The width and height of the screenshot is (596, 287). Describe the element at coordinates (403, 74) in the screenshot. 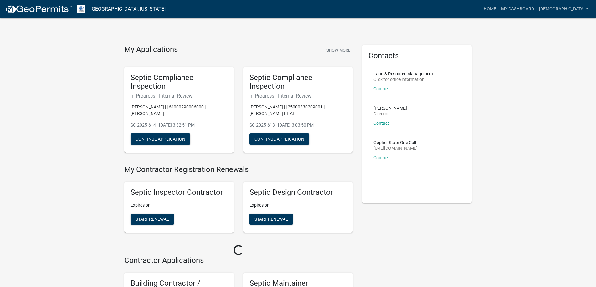

I see `p: Land & Resource Management` at that location.